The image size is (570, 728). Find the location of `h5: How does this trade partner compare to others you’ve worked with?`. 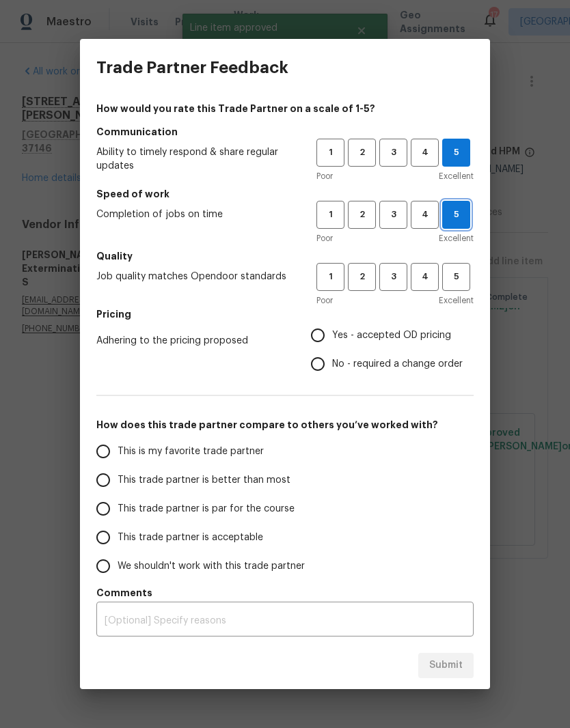

h5: How does this trade partner compare to others you’ve worked with? is located at coordinates (285, 425).